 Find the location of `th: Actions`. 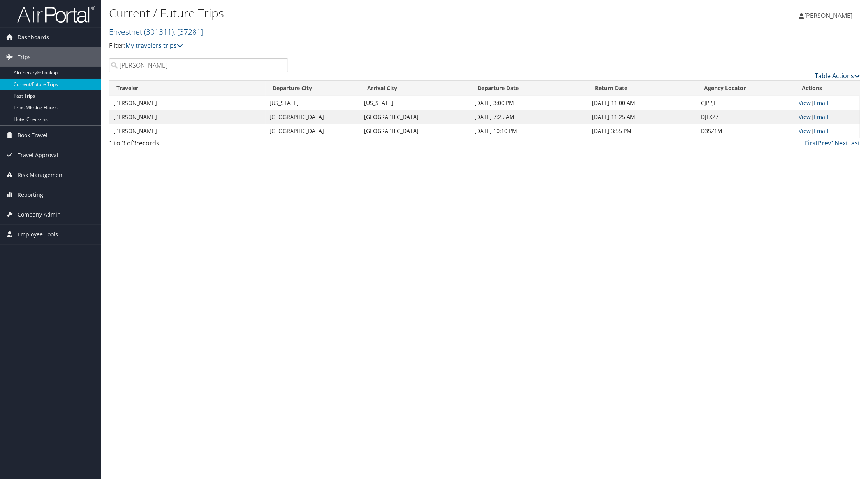

th: Actions is located at coordinates (827, 88).